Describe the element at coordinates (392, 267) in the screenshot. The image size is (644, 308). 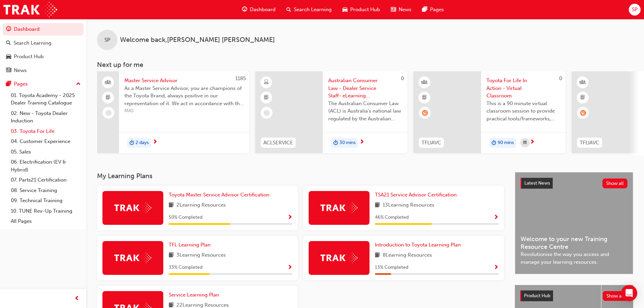
I see `span: 13 % Completed` at that location.